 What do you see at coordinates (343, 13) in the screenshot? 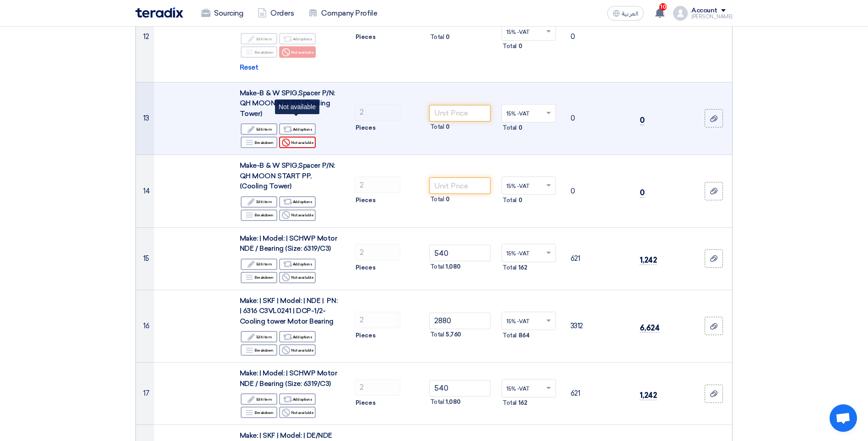
I see `a: Company Profile` at bounding box center [343, 13].